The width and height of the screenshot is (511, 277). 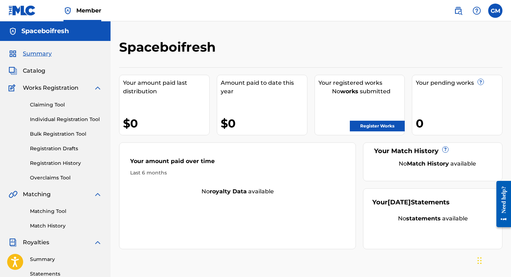 I want to click on span: Matching, so click(x=37, y=195).